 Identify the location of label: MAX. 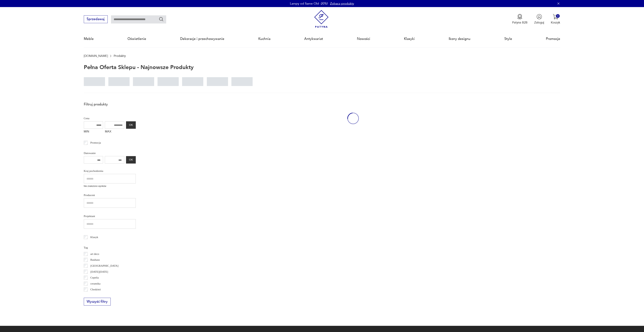
(115, 132).